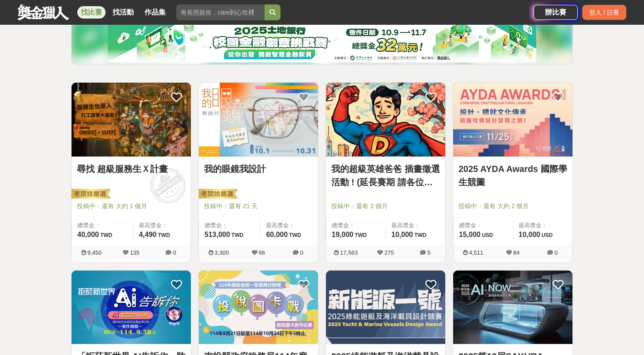 Image resolution: width=644 pixels, height=355 pixels. What do you see at coordinates (88, 235) in the screenshot?
I see `span: 40,000` at bounding box center [88, 235].